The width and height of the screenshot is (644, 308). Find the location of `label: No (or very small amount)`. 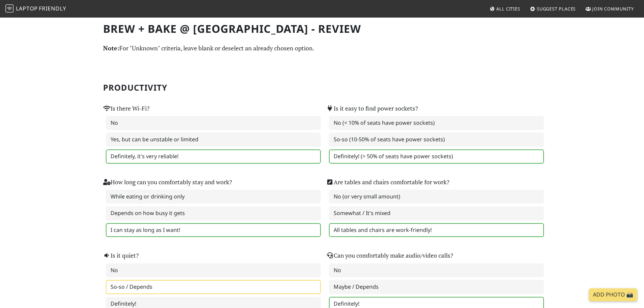

label: No (or very small amount) is located at coordinates (437, 197).